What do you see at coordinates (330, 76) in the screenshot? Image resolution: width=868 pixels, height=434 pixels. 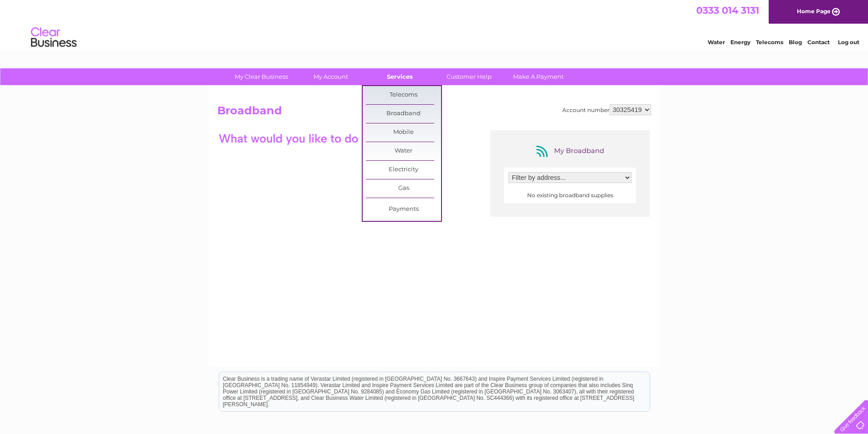 I see `a: My Account` at bounding box center [330, 76].